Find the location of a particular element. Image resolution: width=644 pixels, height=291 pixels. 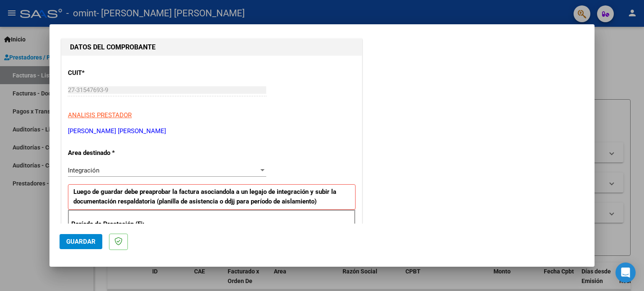

span: ANALISIS PRESTADOR is located at coordinates (100, 115).